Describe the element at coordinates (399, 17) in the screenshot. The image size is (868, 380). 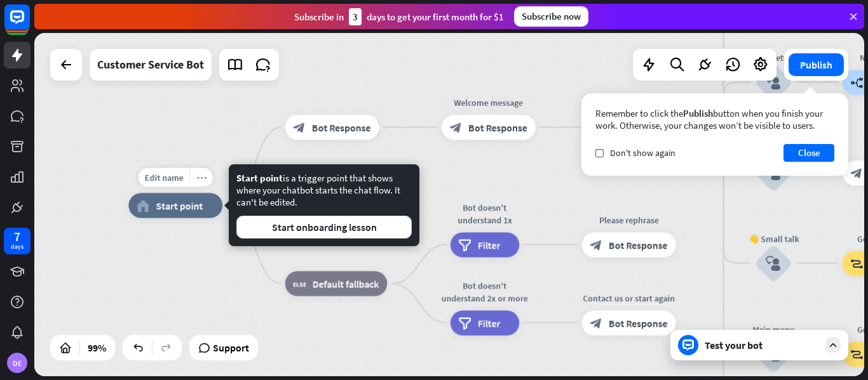
I see `div: Subscribe in days to get your first month for $1` at that location.